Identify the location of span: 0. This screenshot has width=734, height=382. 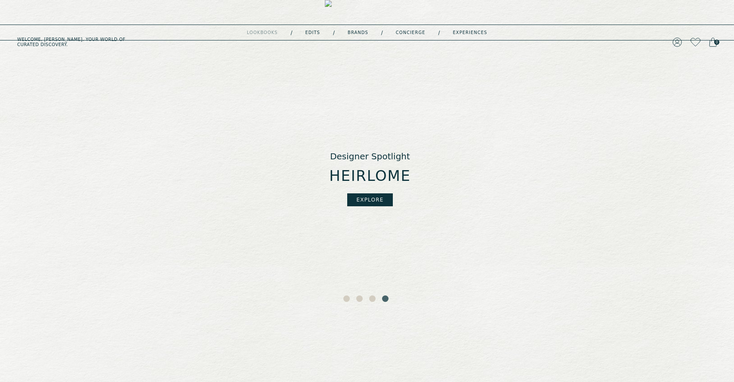
(717, 42).